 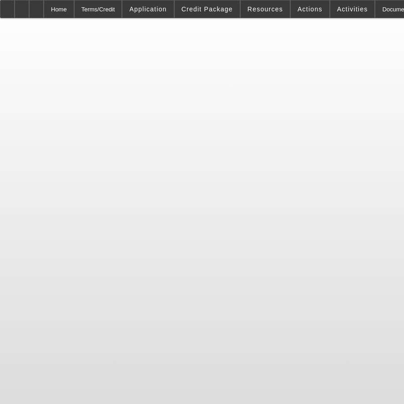 I want to click on span: Application, so click(x=148, y=9).